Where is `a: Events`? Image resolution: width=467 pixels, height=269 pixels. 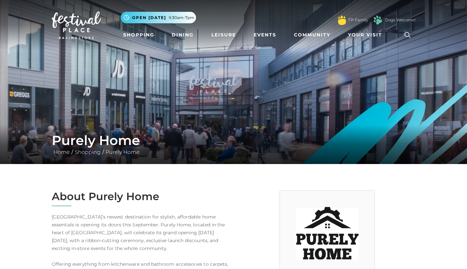 a: Events is located at coordinates (265, 35).